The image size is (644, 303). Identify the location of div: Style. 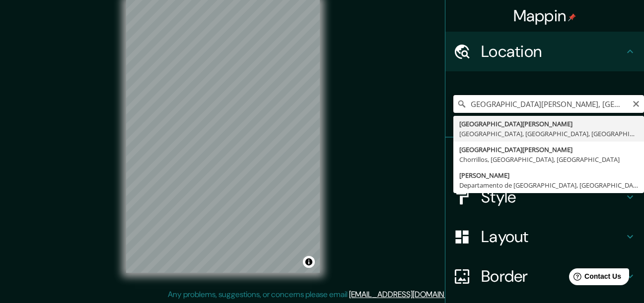
(544, 197).